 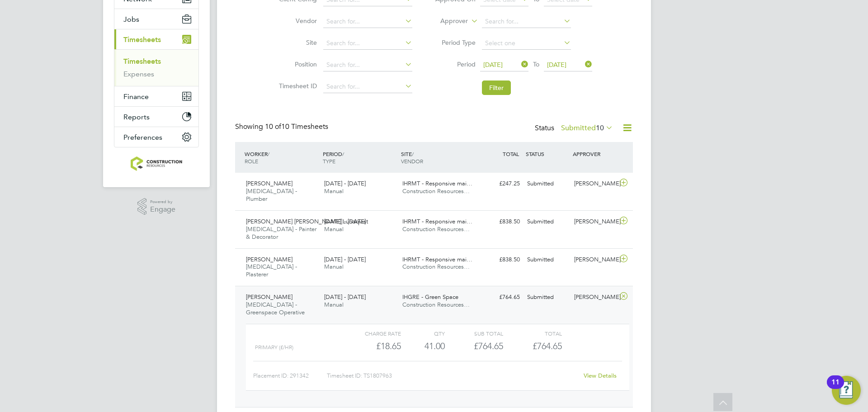 I want to click on div: Sub Total, so click(x=474, y=333).